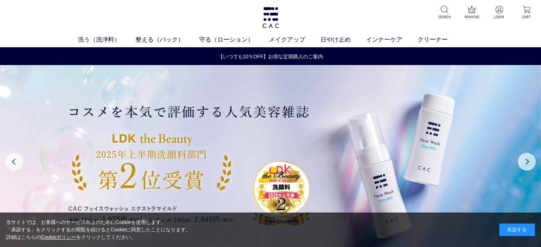  What do you see at coordinates (499, 12) in the screenshot?
I see `a: LOGIN` at bounding box center [499, 12].